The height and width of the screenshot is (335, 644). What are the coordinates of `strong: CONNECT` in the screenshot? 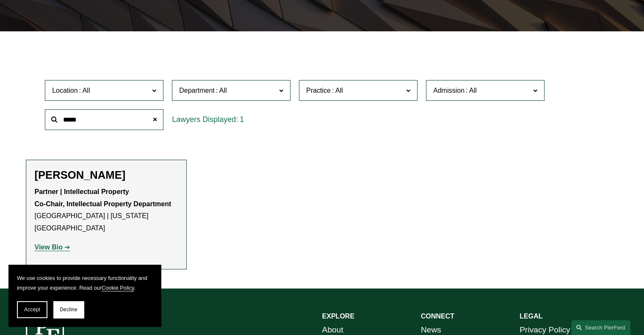 It's located at (437, 316).